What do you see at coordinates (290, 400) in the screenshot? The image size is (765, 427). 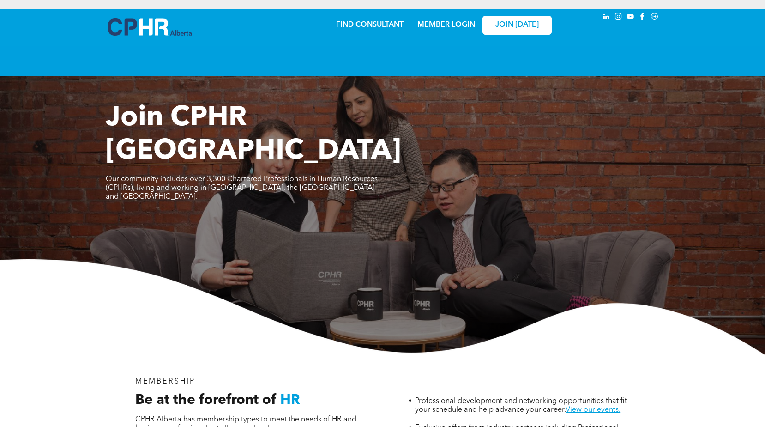 I see `span: HR` at bounding box center [290, 400].